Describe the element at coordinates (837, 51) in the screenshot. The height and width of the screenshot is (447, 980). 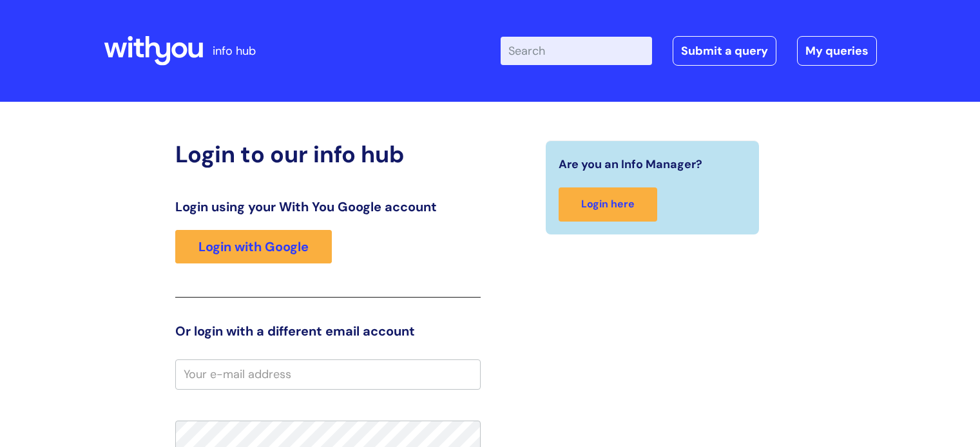
I see `a: My queries` at that location.